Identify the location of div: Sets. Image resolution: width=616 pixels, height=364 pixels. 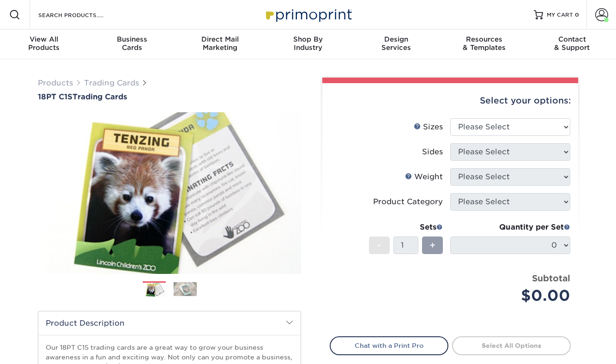
(406, 227).